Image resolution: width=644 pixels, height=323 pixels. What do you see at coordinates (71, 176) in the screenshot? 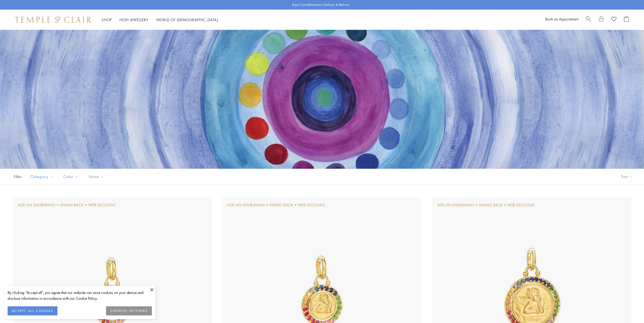
I see `button: Color` at bounding box center [71, 176].